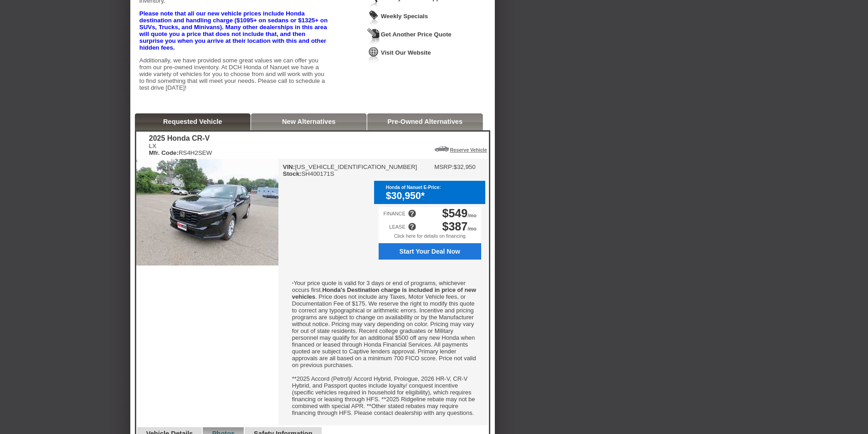  Describe the element at coordinates (309, 121) in the screenshot. I see `a: New Alternatives` at that location.